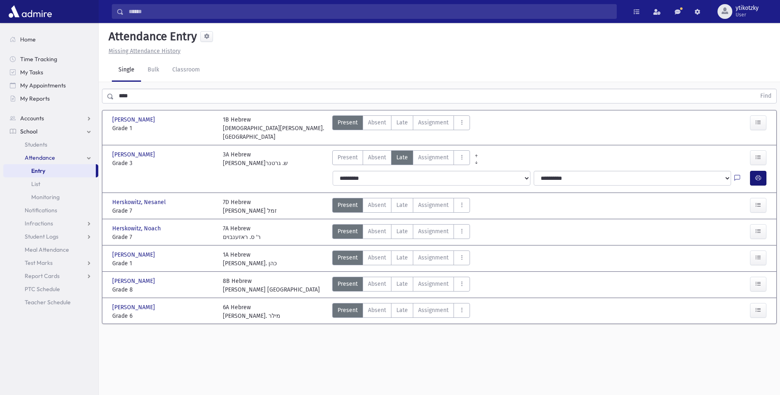 The height and width of the screenshot is (395, 780). Describe the element at coordinates (42, 289) in the screenshot. I see `span: PTC Schedule` at that location.